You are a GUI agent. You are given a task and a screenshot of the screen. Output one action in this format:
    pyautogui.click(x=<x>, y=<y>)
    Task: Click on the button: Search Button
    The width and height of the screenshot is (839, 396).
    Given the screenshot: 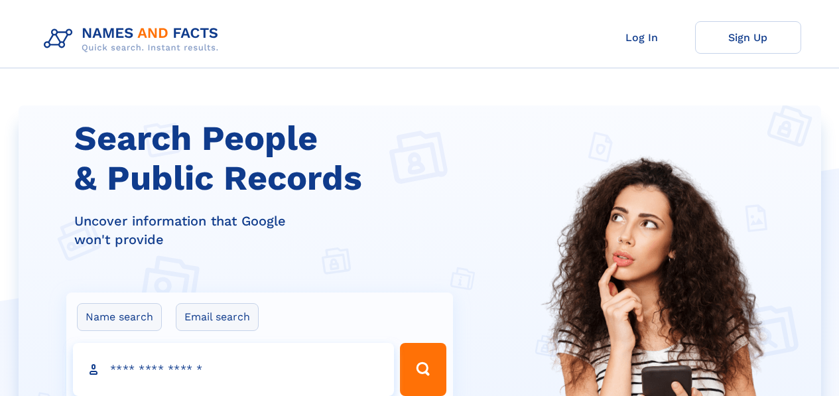 What is the action you would take?
    pyautogui.click(x=423, y=370)
    